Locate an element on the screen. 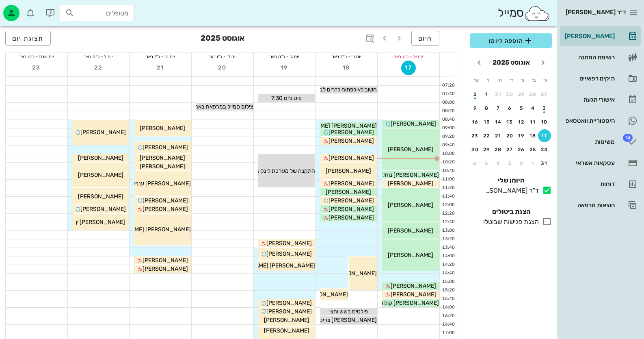 Image resolution: width=644 pixels, height=339 pixels. div: 09:00 is located at coordinates (448, 128).